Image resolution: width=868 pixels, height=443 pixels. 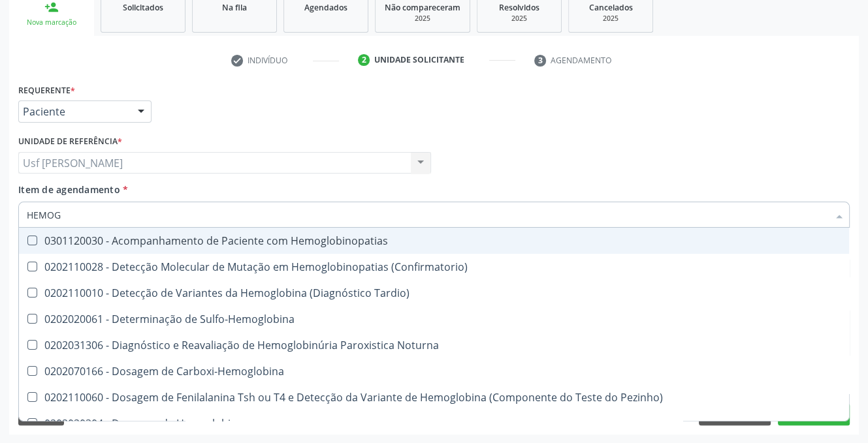 What do you see at coordinates (434, 346) in the screenshot?
I see `div: 0202031306 - Diagnóstico e Reavaliação de Hemoglobinúria Paroxistica Noturna` at bounding box center [434, 346].